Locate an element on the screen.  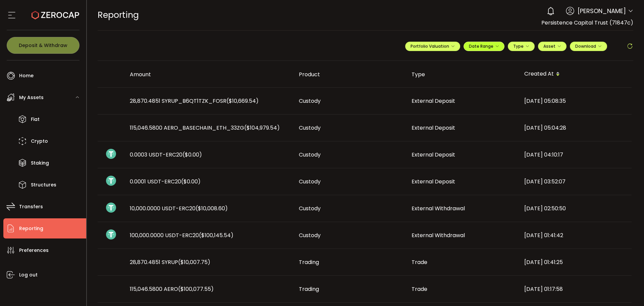
img: aero_basechain_eth_33zg_portfolio.svg is located at coordinates (111, 127).